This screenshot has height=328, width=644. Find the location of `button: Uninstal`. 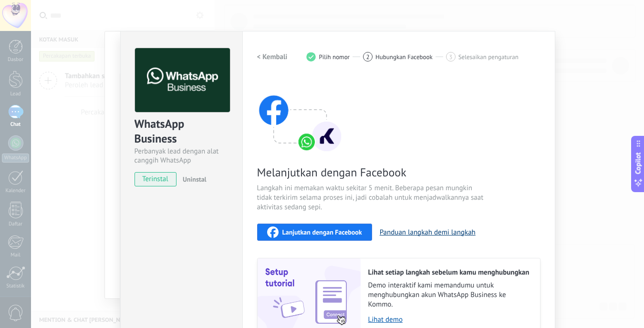

button: Uninstal is located at coordinates (192, 180).